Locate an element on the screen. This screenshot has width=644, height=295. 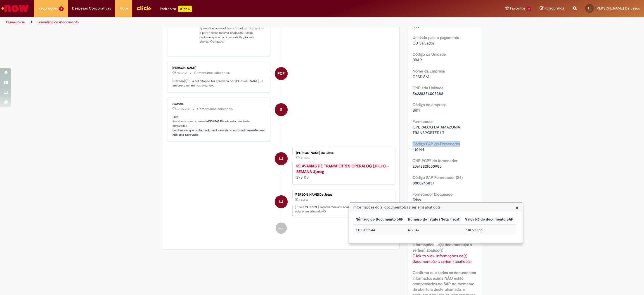
time: 28/08/2025 15:30:13 is located at coordinates (183, 109).